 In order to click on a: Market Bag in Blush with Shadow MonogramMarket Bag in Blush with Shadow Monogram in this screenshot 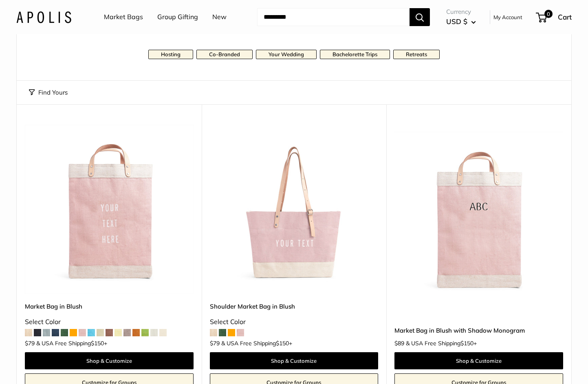, I will do `click(478, 209)`.